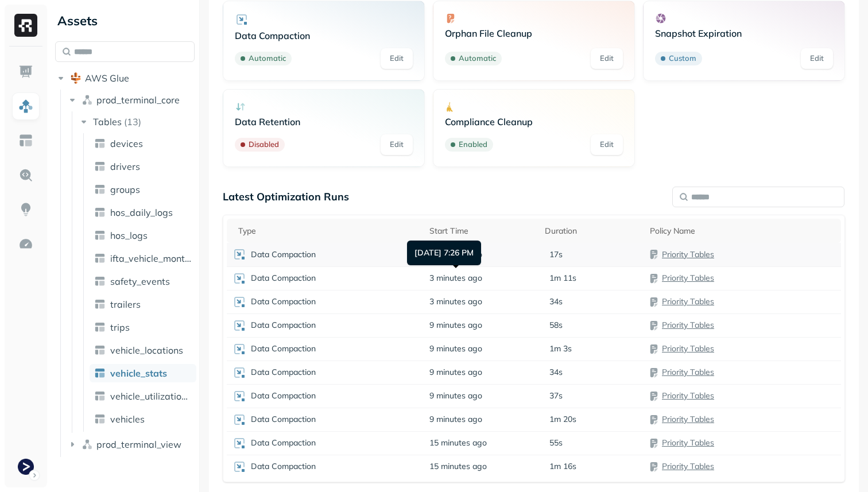 The image size is (868, 492). I want to click on span: groups, so click(125, 190).